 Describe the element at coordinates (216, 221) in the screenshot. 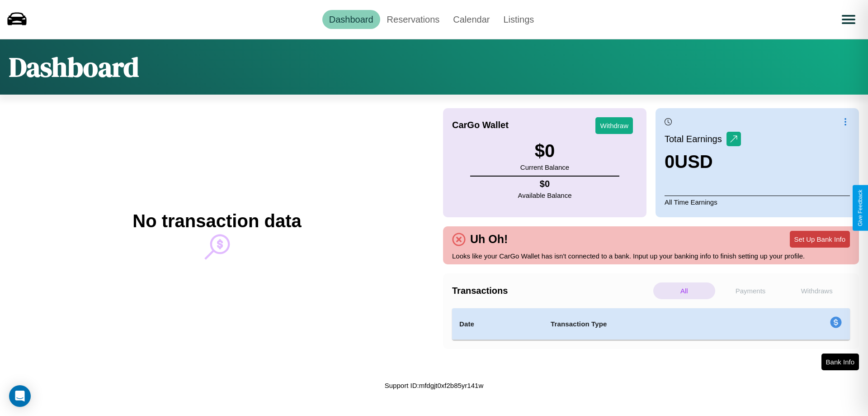

I see `h2: No transaction data` at that location.